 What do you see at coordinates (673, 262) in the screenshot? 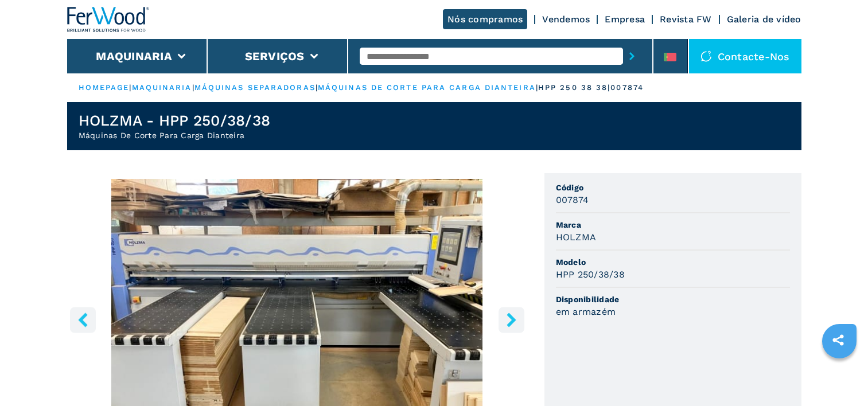
I see `span: Modelo` at bounding box center [673, 262].